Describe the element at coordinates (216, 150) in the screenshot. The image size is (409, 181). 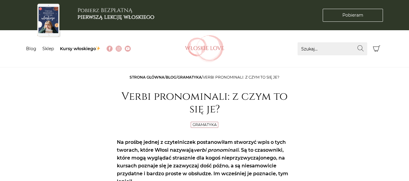
I see `em: verbi pronominali` at that location.